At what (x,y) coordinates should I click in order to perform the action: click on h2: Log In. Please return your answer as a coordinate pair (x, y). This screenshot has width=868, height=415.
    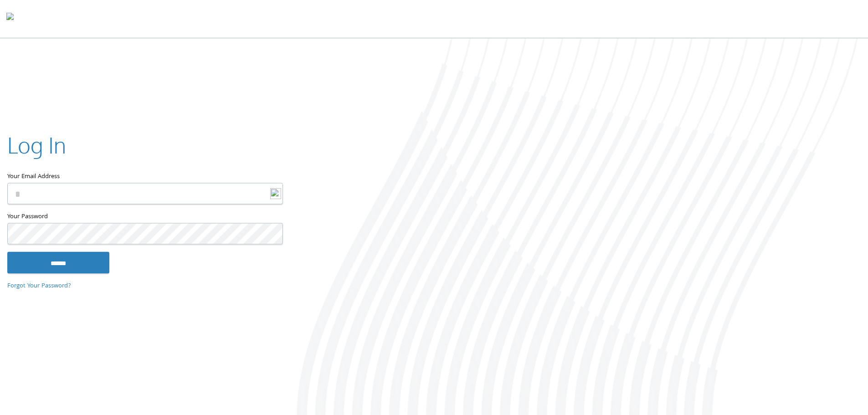
    Looking at the image, I should click on (36, 145).